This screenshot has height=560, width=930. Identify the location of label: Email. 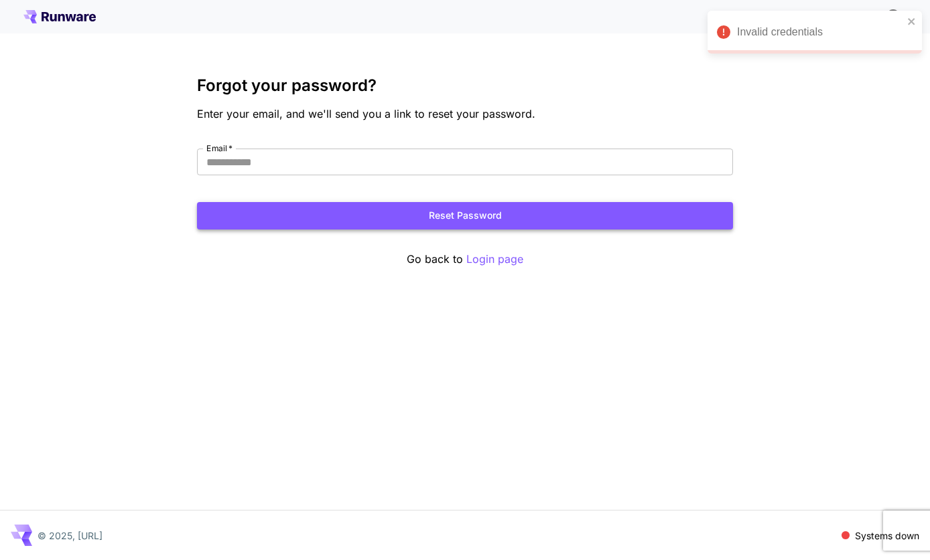
(219, 148).